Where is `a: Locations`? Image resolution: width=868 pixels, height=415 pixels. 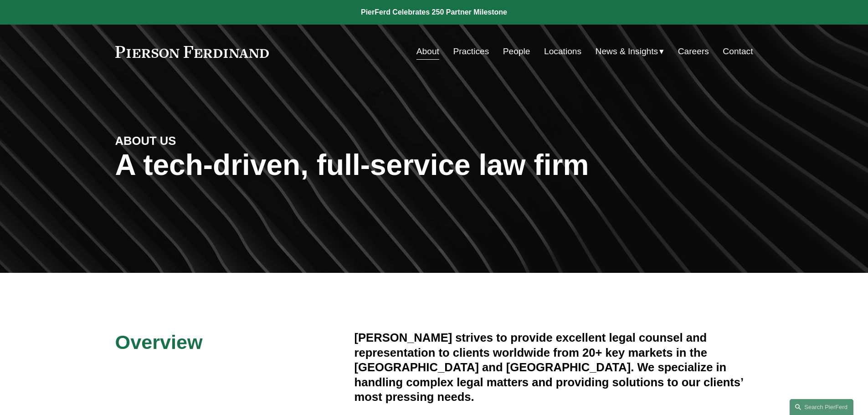 a: Locations is located at coordinates (562, 51).